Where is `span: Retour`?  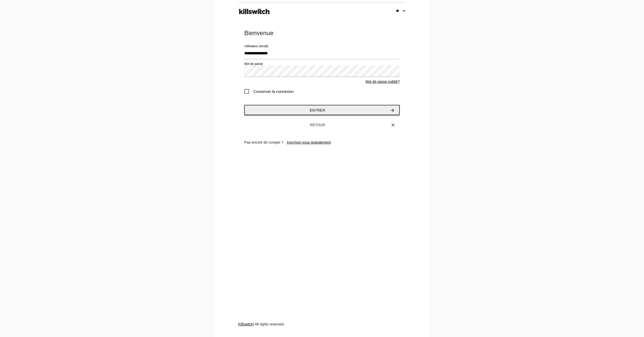 span: Retour is located at coordinates (318, 125).